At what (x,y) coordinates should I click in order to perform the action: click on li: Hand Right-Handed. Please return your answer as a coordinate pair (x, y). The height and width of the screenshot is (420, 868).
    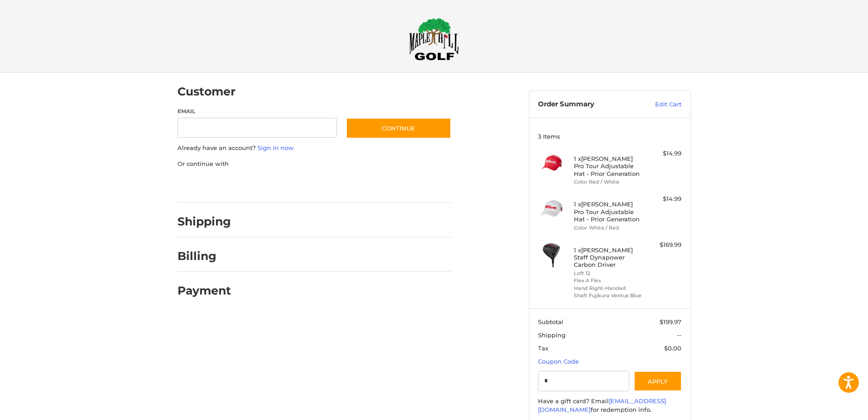
    Looking at the image, I should click on (608, 288).